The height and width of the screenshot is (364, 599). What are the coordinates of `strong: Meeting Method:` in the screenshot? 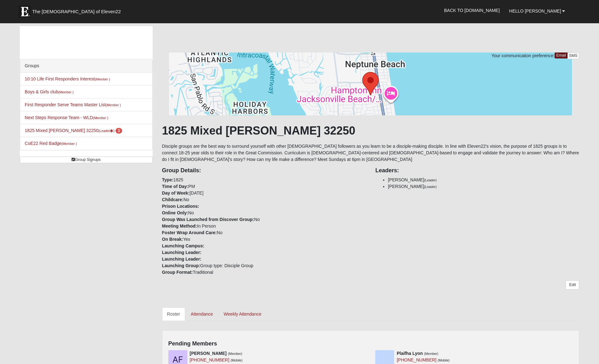 It's located at (180, 226).